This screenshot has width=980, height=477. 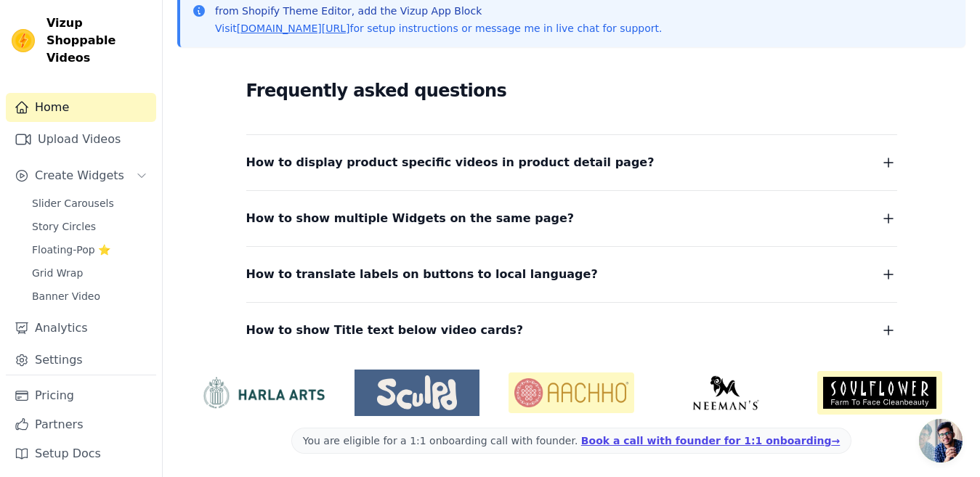 What do you see at coordinates (81, 425) in the screenshot?
I see `a: Partners` at bounding box center [81, 425].